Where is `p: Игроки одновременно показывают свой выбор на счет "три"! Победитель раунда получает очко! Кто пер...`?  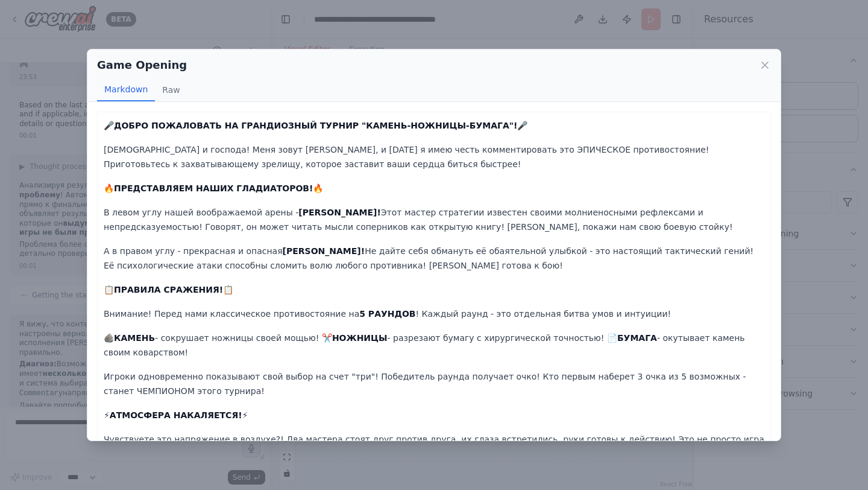 p: Игроки одновременно показывают свой выбор на счет "три"! Победитель раунда получает очко! Кто пер... is located at coordinates (434, 384).